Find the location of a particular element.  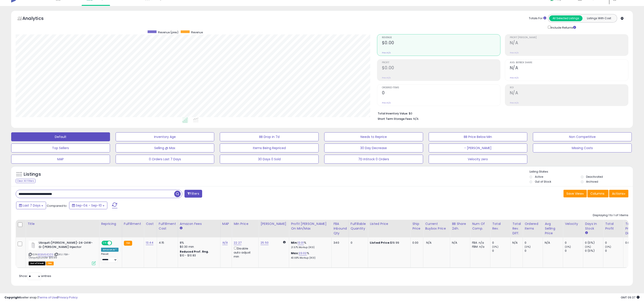

div: FBM: n/a is located at coordinates (480, 246).